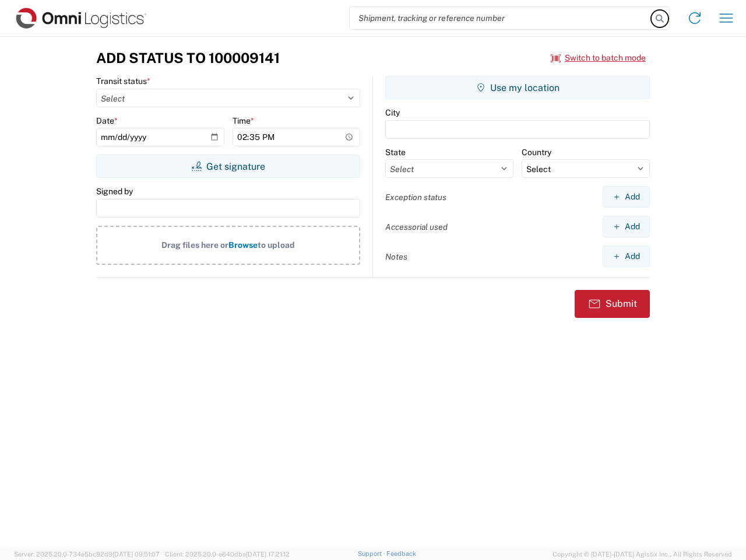 The image size is (746, 560). I want to click on span: Client: 2025.20.0-e640dba, so click(228, 554).